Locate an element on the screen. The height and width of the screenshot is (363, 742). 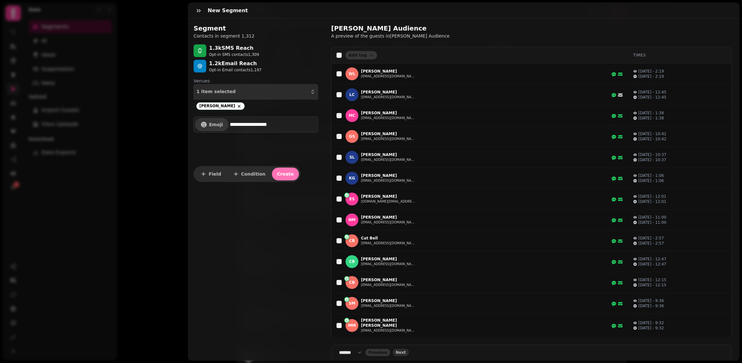
button: Field is located at coordinates (210, 174).